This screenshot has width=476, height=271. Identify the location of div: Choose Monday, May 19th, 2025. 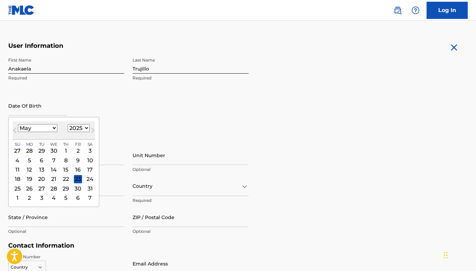
(30, 179).